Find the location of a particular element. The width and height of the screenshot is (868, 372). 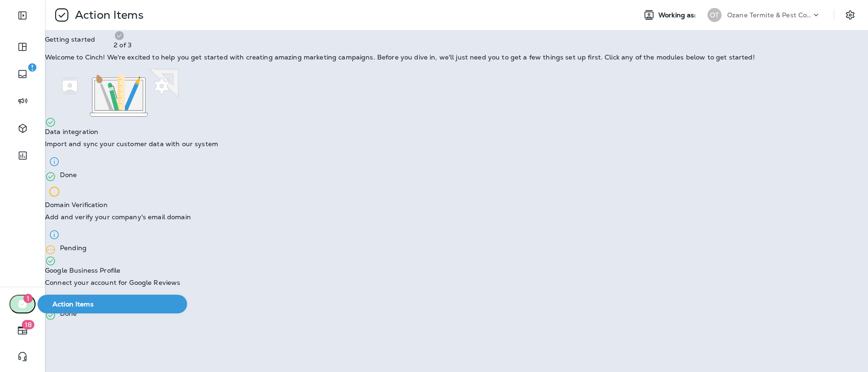

p: Action Items is located at coordinates (107, 15).